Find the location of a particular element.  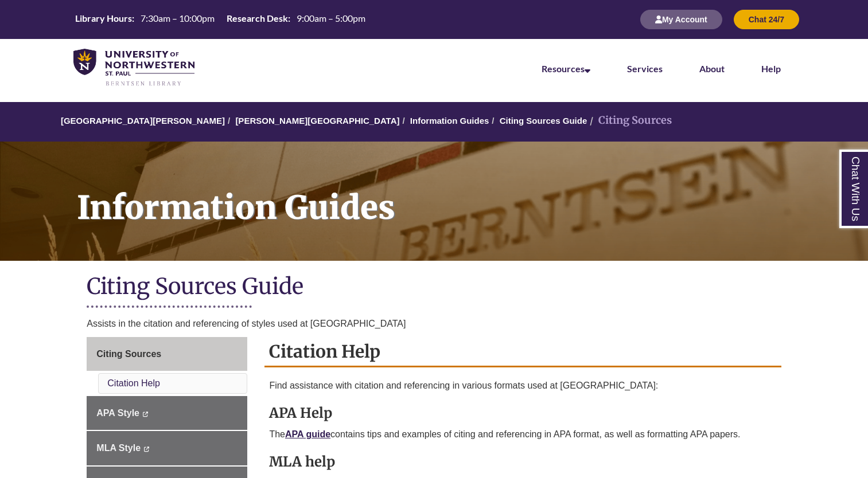

span: Citing Sources is located at coordinates (129, 354).